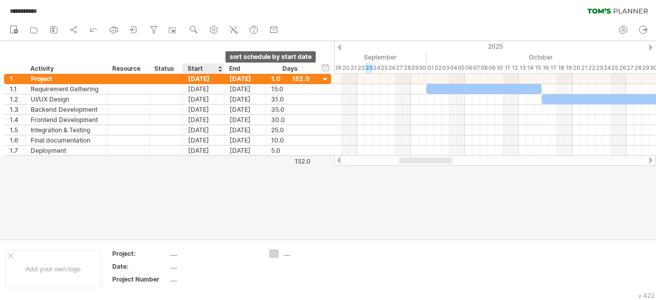 Image resolution: width=656 pixels, height=300 pixels. I want to click on div: Project:, so click(140, 253).